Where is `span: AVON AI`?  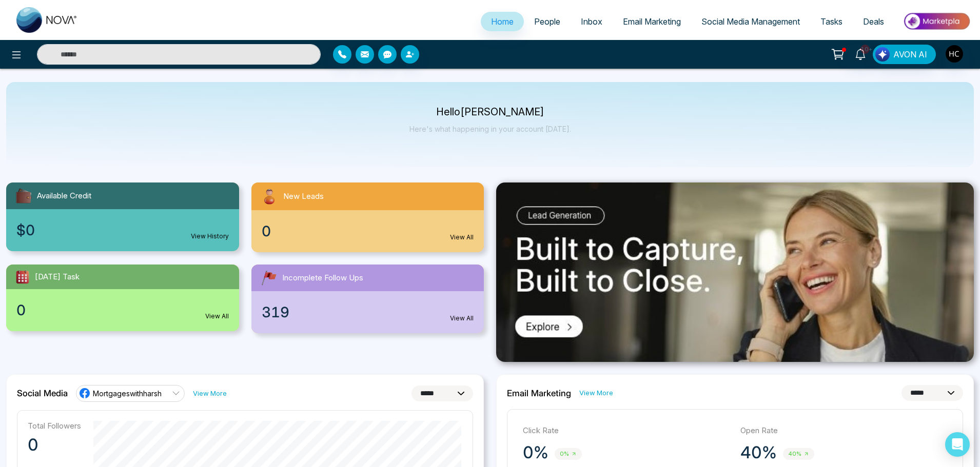
span: AVON AI is located at coordinates (910, 55).